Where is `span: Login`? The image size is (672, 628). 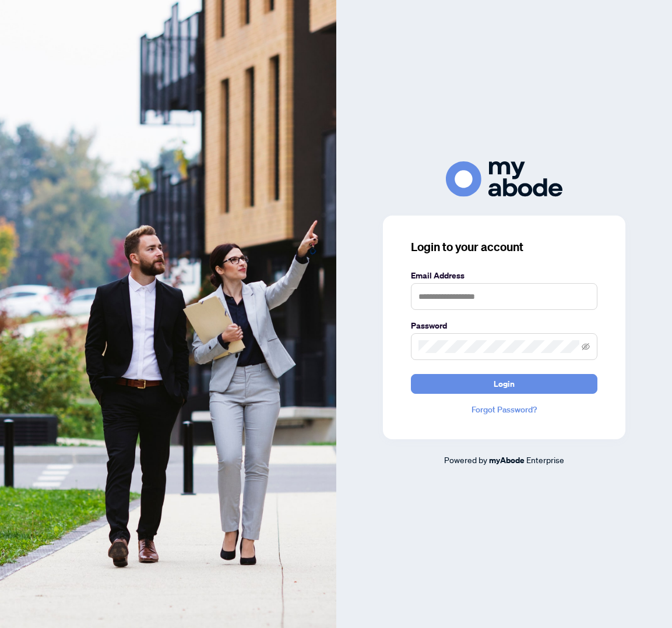
span: Login is located at coordinates (504, 384).